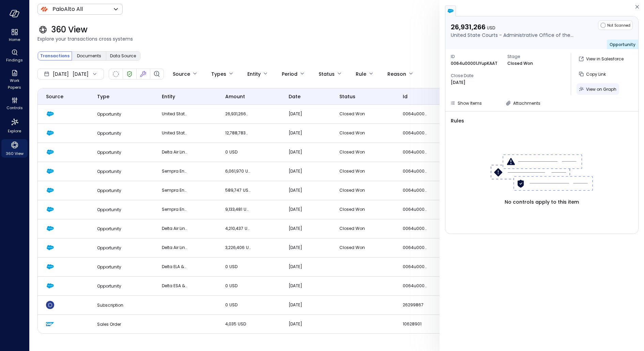 The width and height of the screenshot is (644, 351). I want to click on span: Close Date, so click(477, 76).